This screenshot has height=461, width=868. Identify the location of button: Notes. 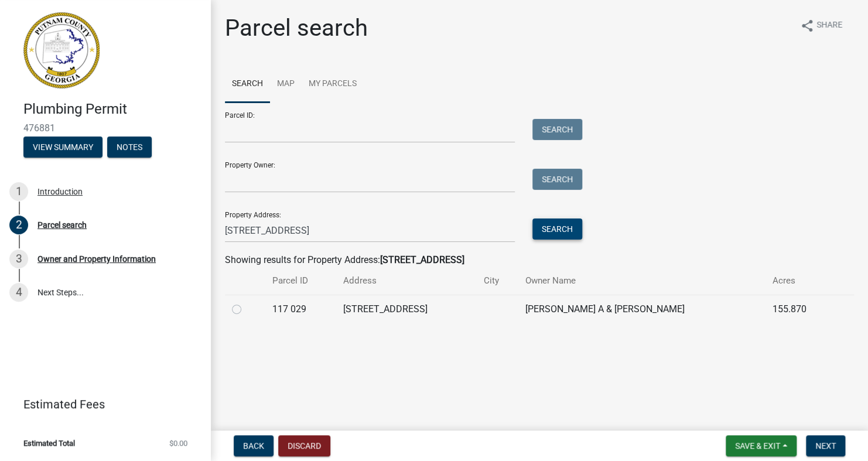
(129, 147).